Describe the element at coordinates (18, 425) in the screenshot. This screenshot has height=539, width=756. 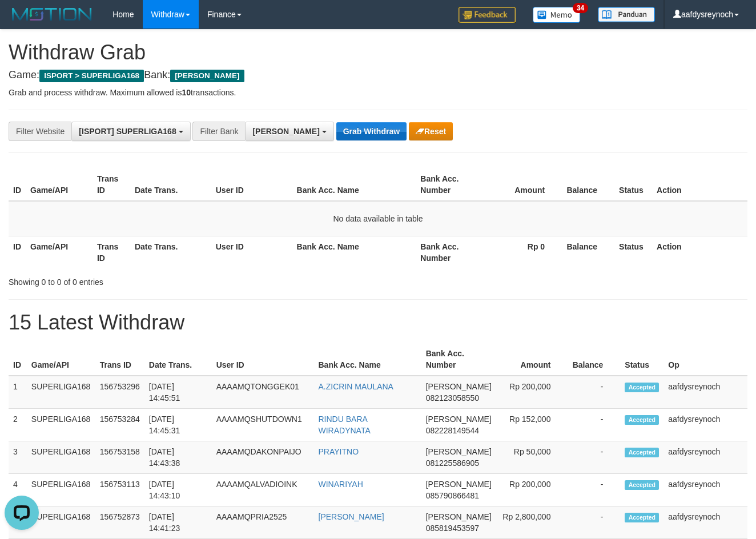
I see `td: 2` at that location.